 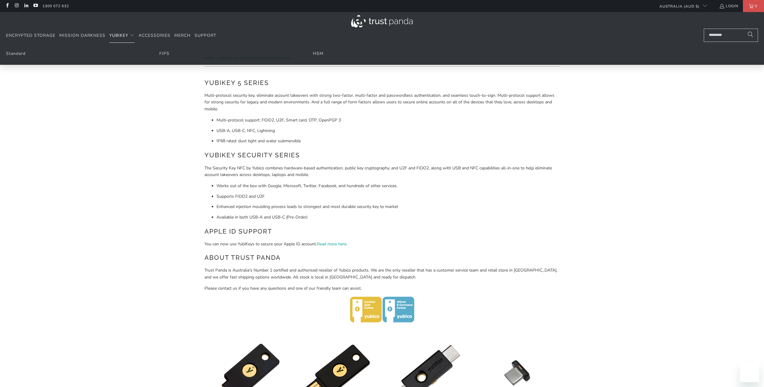 What do you see at coordinates (35, 6) in the screenshot?
I see `a: Trust Panda Australia on YouTube` at bounding box center [35, 6].